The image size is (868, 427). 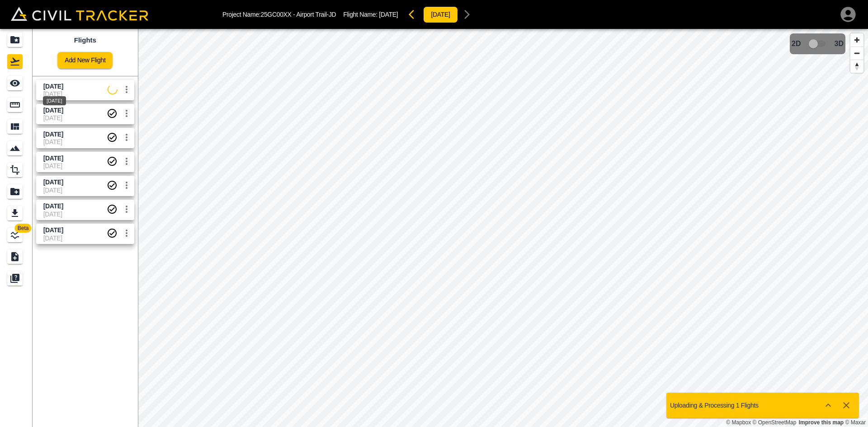 What do you see at coordinates (829, 406) in the screenshot?
I see `button: Show more` at bounding box center [829, 406].